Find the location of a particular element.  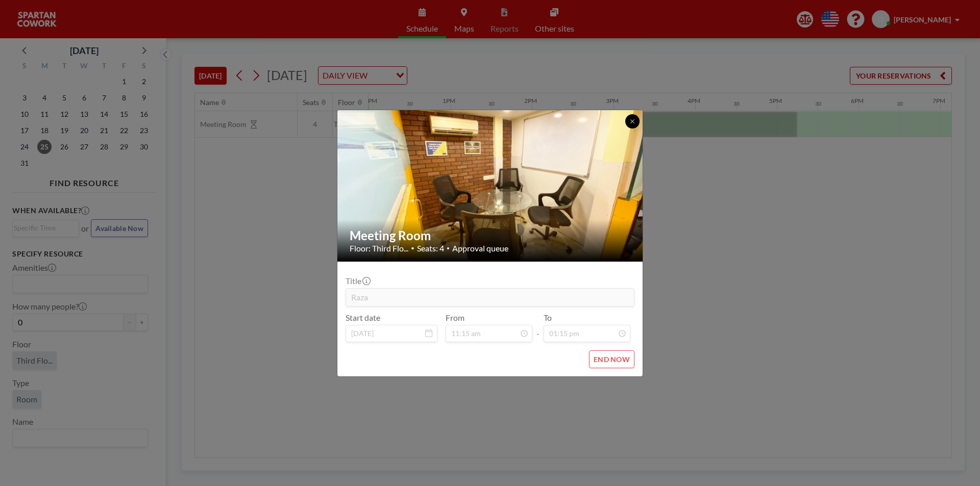

span: Seats: 4 is located at coordinates (430, 248).